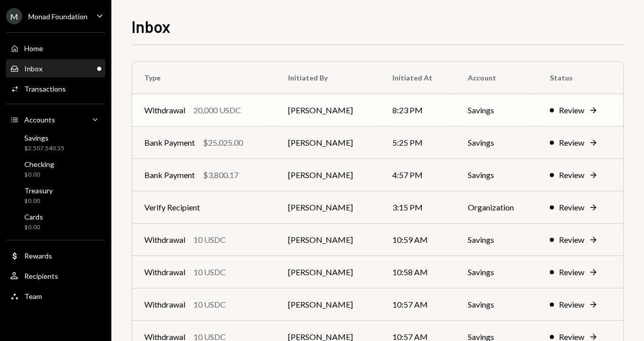 The image size is (644, 341). Describe the element at coordinates (56, 89) in the screenshot. I see `a: Transactions` at that location.